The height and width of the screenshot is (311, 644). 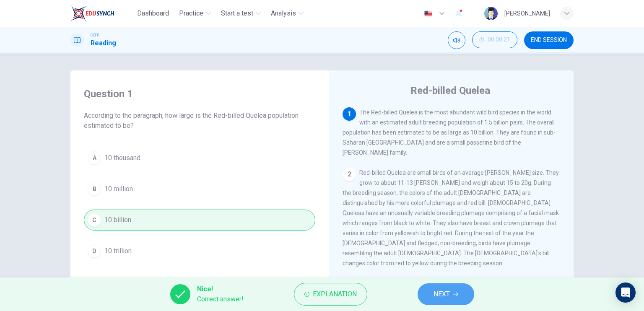 I want to click on a: EduSynch logo, so click(x=102, y=13).